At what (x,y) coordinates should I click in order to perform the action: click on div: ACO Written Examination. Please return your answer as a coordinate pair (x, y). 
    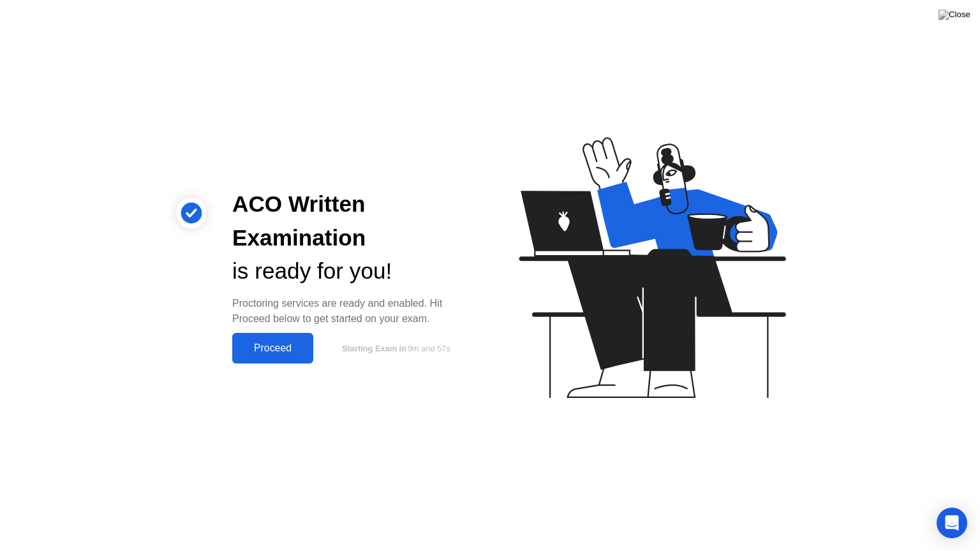
    Looking at the image, I should click on (351, 221).